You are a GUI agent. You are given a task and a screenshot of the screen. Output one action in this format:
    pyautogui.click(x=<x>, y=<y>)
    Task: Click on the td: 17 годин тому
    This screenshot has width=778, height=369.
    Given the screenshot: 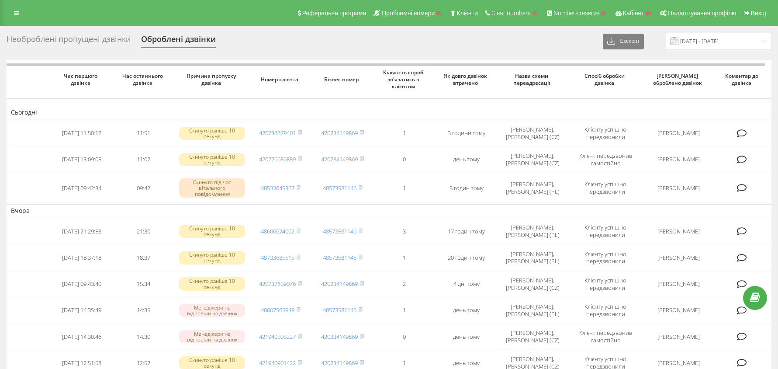 What is the action you would take?
    pyautogui.click(x=467, y=231)
    